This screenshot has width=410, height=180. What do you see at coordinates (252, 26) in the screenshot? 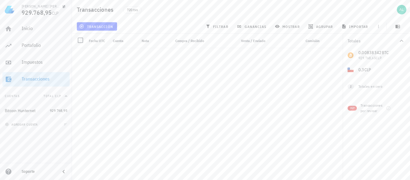
I see `button: ganancias` at bounding box center [252, 26].